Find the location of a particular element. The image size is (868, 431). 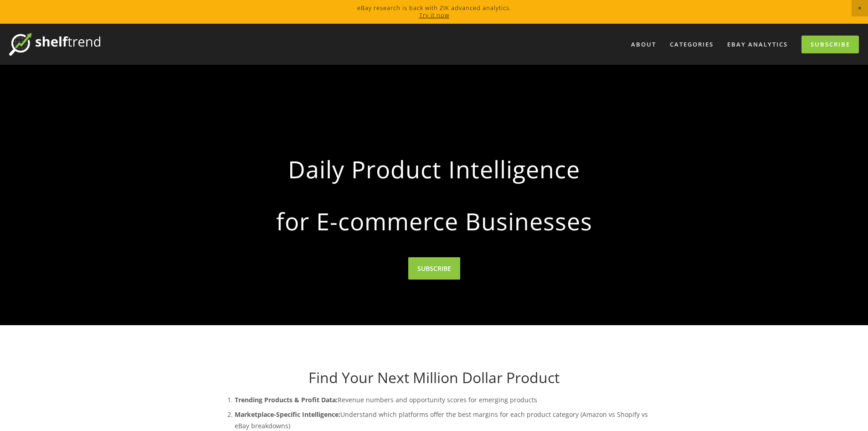

img: ShelfTrend is located at coordinates (55, 44).